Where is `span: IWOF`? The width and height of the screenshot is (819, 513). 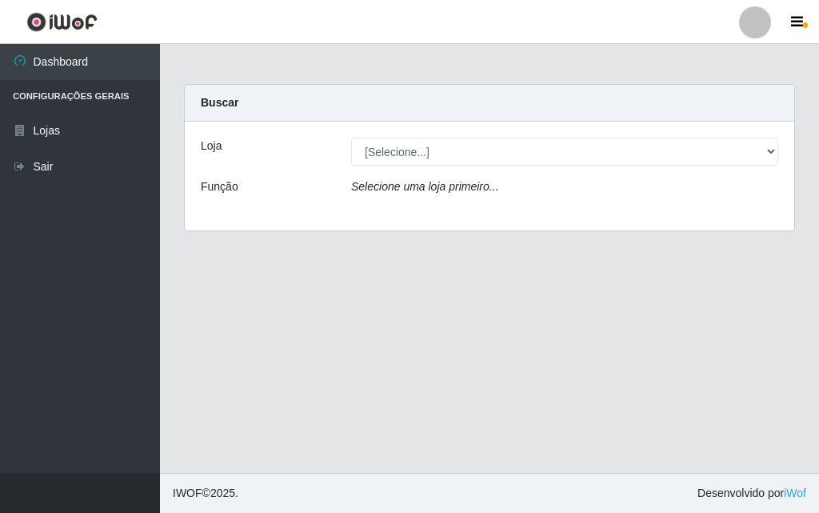 span: IWOF is located at coordinates (187, 493).